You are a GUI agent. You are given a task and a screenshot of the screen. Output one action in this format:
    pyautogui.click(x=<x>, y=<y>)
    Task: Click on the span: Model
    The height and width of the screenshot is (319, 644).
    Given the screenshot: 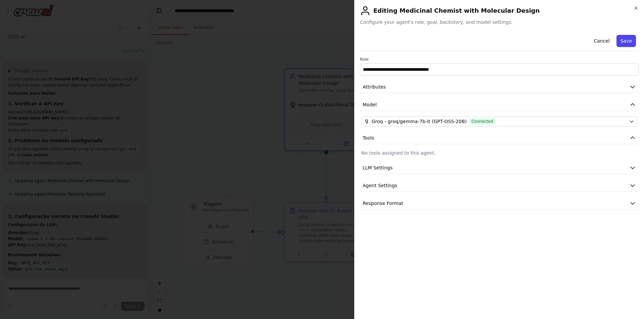 What is the action you would take?
    pyautogui.click(x=370, y=105)
    